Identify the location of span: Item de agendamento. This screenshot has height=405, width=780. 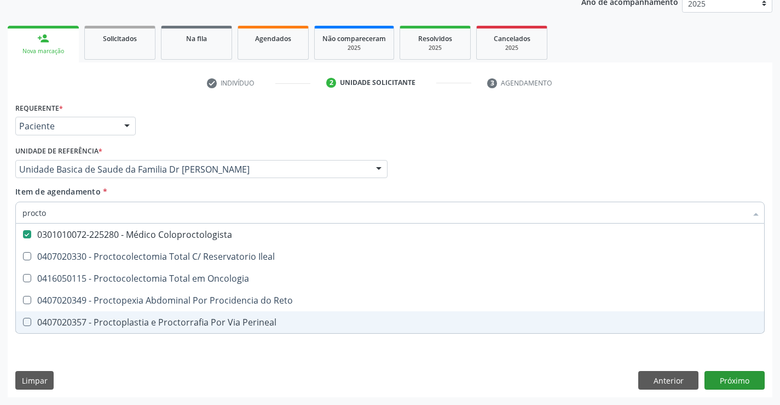
(58, 191).